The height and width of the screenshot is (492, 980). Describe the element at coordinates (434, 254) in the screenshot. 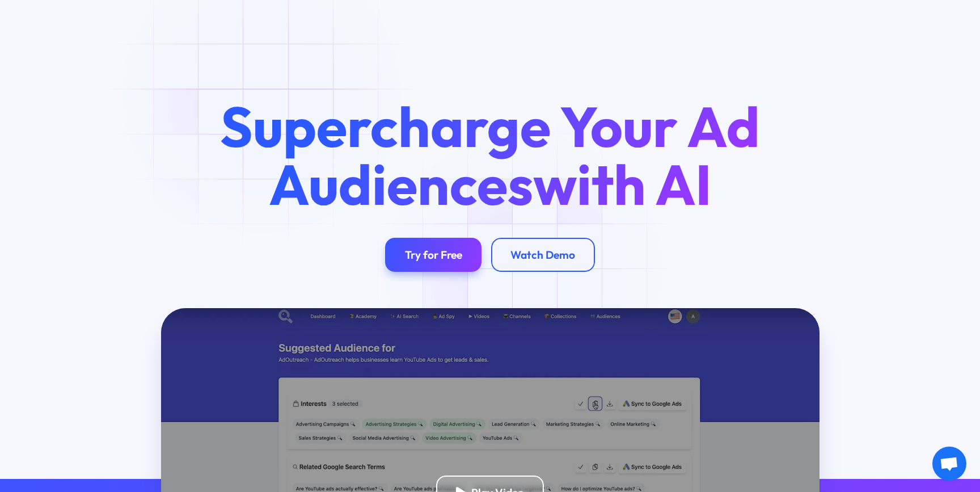

I see `div: Try for Free` at that location.